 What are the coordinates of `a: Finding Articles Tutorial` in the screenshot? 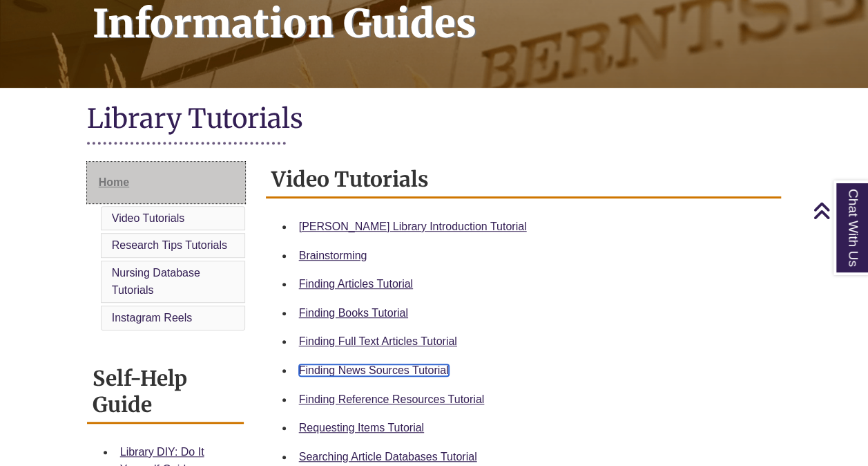 It's located at (356, 283).